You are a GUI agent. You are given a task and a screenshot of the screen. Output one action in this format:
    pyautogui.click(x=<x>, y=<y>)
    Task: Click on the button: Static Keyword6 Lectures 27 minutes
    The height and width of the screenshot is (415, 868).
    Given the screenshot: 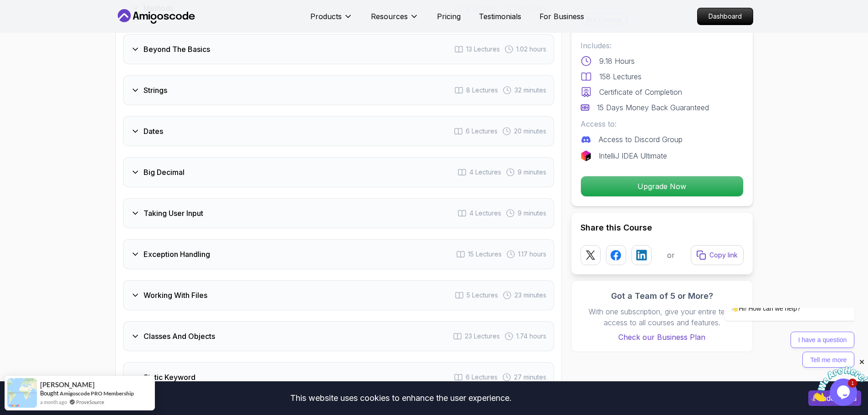 What is the action you would take?
    pyautogui.click(x=339, y=377)
    